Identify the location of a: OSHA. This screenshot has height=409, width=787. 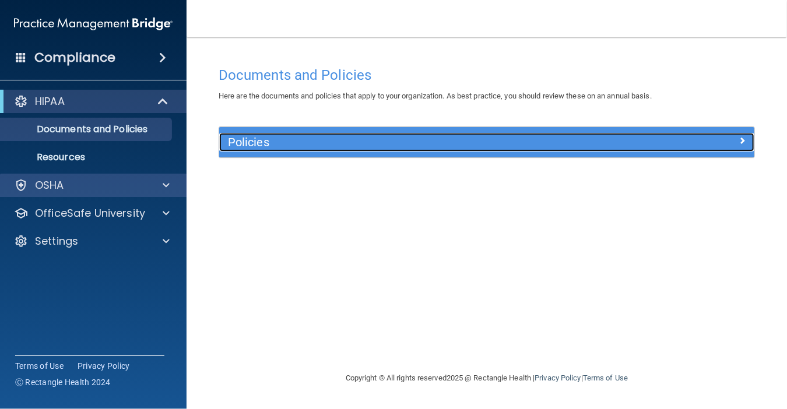
(91, 185).